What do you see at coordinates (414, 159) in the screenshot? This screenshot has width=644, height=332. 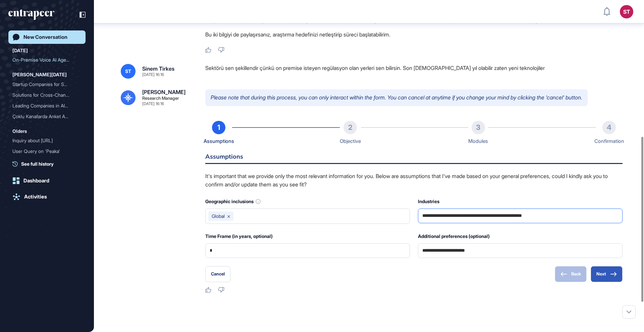 I see `h6: Assumptions` at bounding box center [414, 159].